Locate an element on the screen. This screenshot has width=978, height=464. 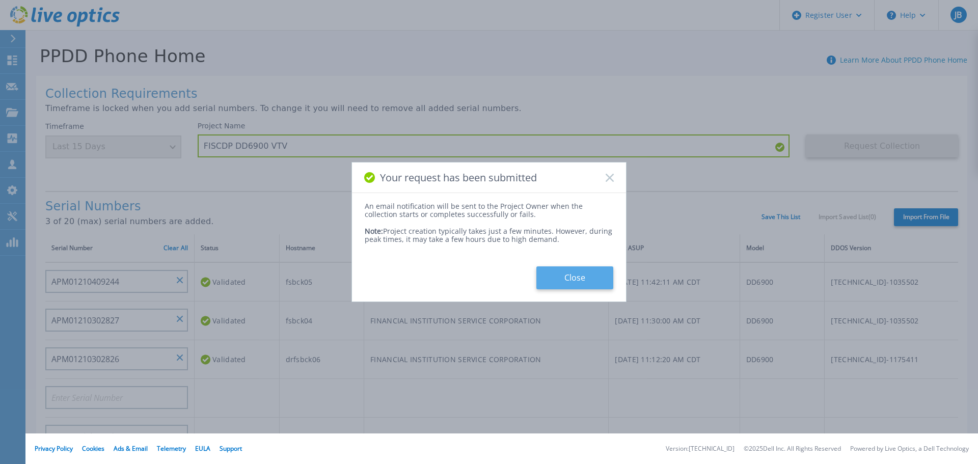
a: Support is located at coordinates (231, 448).